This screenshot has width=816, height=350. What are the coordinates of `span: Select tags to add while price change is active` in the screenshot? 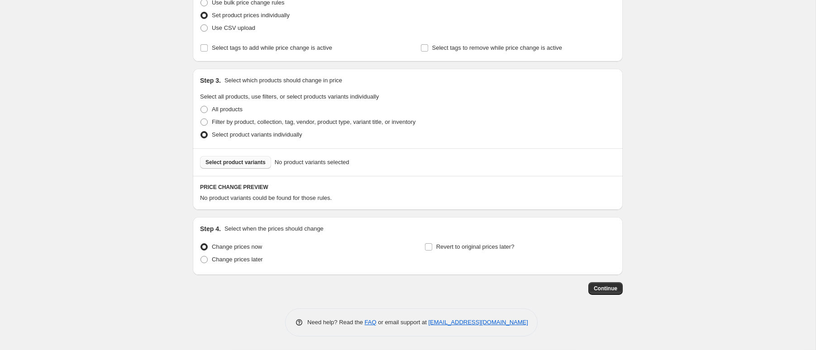 It's located at (272, 48).